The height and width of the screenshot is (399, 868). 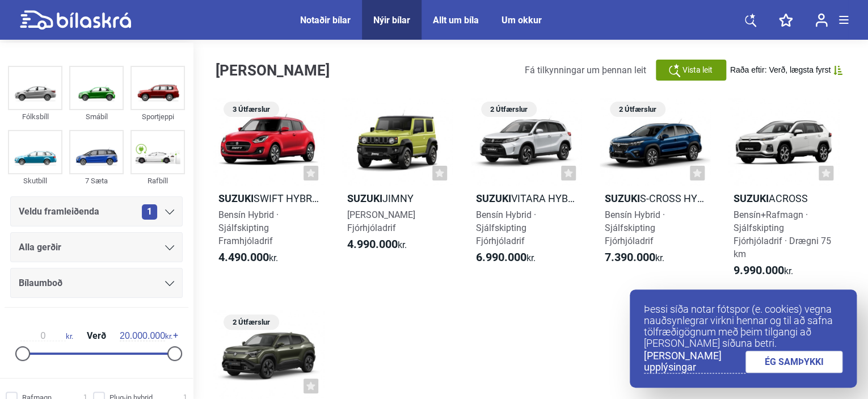 I want to click on span: Vista leit, so click(x=697, y=70).